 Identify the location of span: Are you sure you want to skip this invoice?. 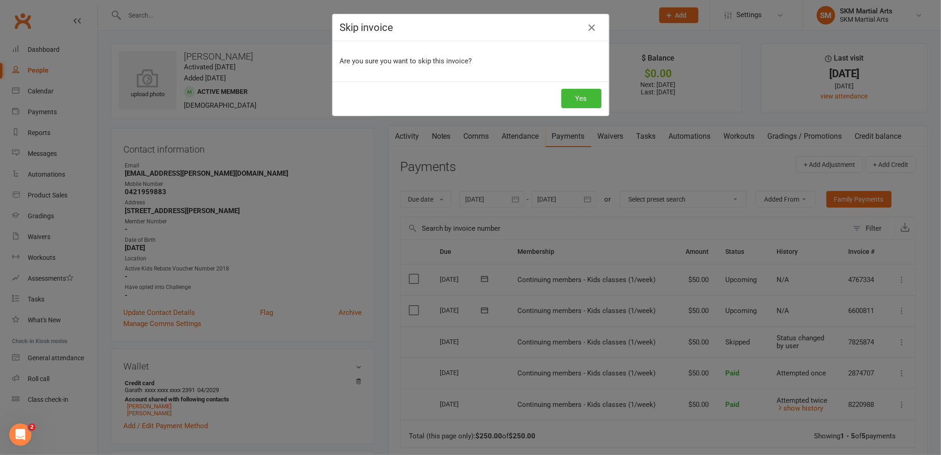
(406, 61).